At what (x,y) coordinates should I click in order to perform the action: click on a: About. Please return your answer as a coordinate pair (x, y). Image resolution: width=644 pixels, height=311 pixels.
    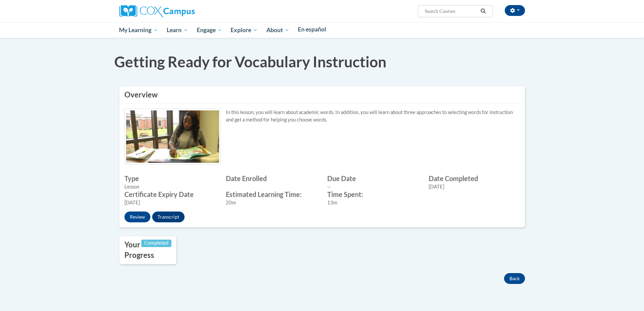
    Looking at the image, I should click on (278, 30).